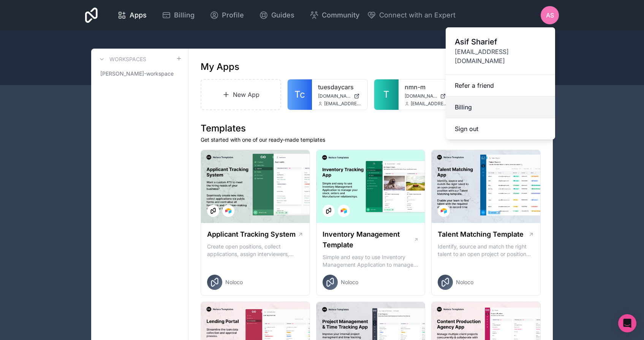  What do you see at coordinates (283, 15) in the screenshot?
I see `span: Guides` at bounding box center [283, 15].